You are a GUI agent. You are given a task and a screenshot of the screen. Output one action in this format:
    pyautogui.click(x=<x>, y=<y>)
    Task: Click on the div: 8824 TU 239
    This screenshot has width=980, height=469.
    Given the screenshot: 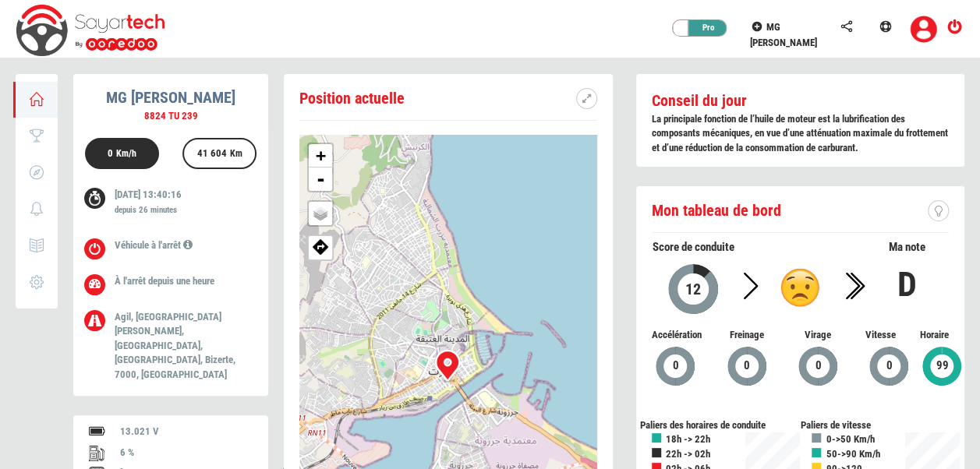 What is the action you would take?
    pyautogui.click(x=171, y=116)
    